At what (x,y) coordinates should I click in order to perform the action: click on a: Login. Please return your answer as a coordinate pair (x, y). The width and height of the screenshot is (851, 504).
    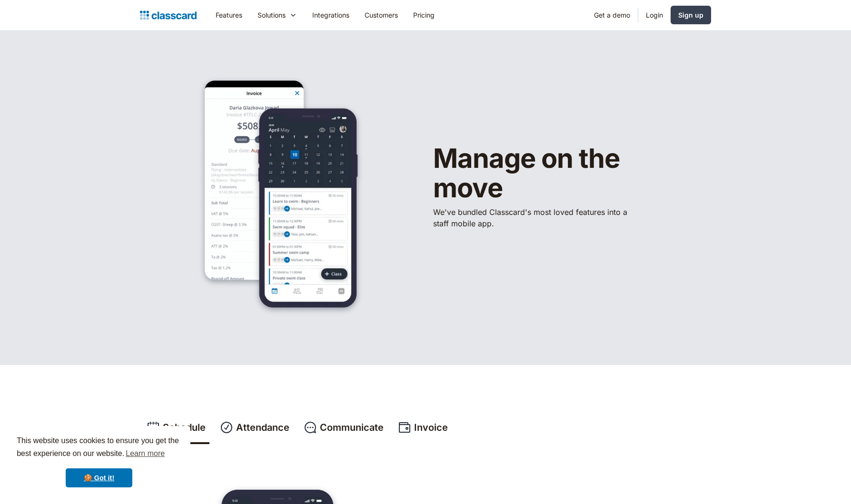
    Looking at the image, I should click on (654, 15).